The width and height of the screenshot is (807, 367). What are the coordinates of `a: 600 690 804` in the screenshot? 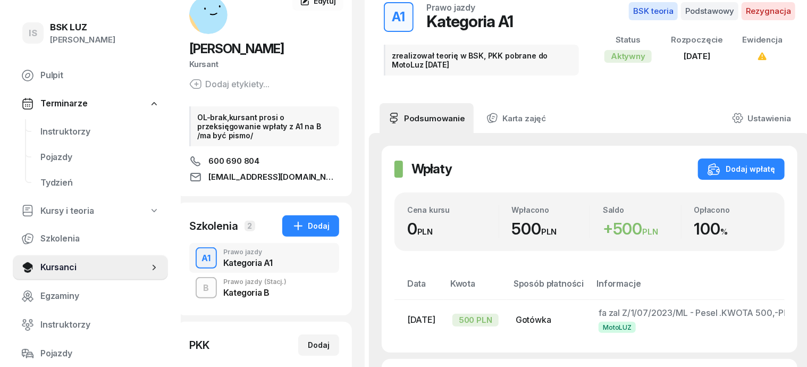 It's located at (264, 161).